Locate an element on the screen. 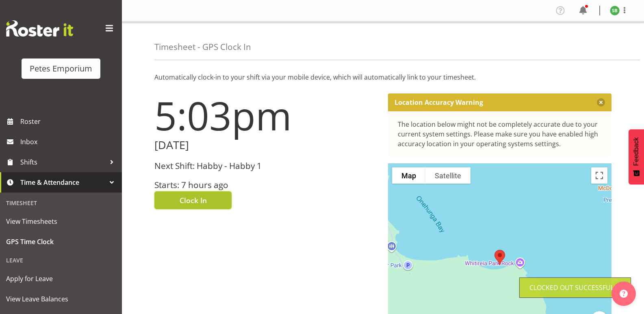 The image size is (644, 314). h4: Timesheet - GPS Clock In is located at coordinates (203, 47).